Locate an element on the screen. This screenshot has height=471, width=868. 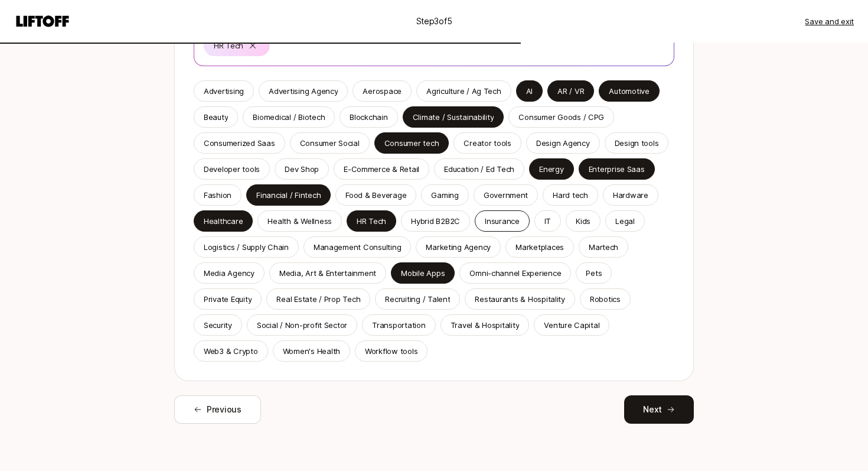
div: Consumer Goods / CPG is located at coordinates (561, 117).